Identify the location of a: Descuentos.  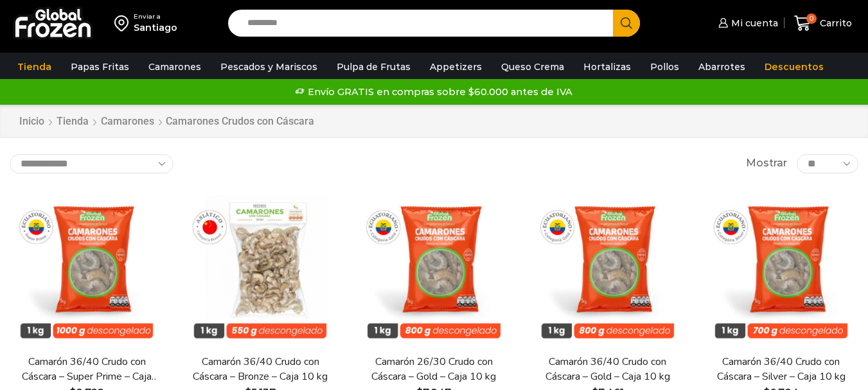
(794, 67).